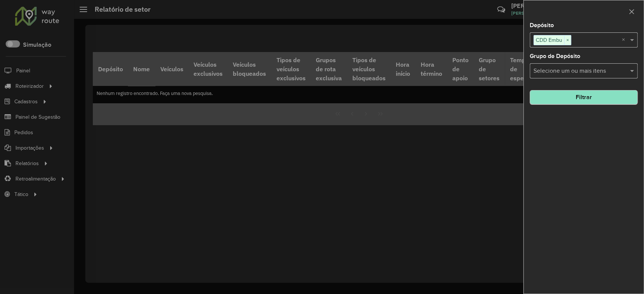 Image resolution: width=644 pixels, height=294 pixels. I want to click on span: Clear all, so click(625, 40).